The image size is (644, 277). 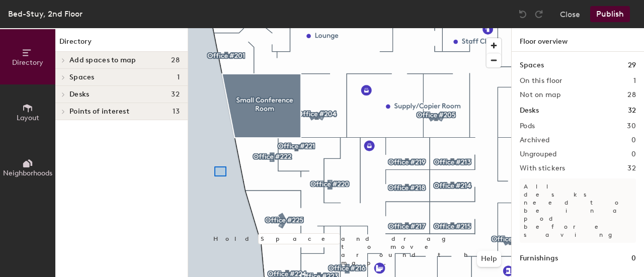 I want to click on span: 28, so click(x=176, y=60).